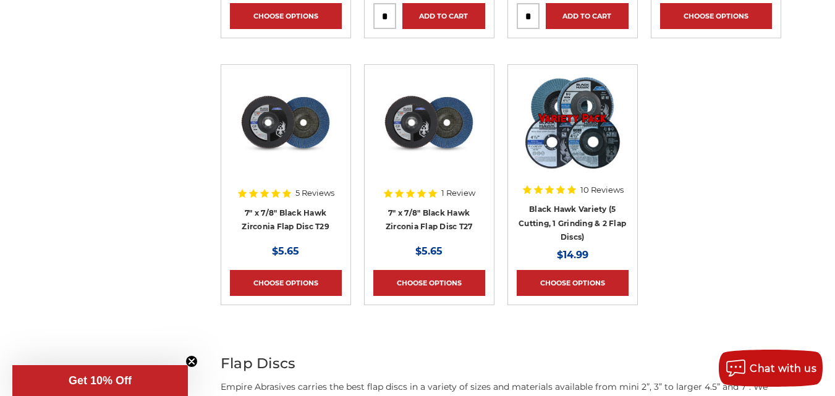 The width and height of the screenshot is (835, 396). Describe the element at coordinates (573, 255) in the screenshot. I see `span: $14.99` at that location.